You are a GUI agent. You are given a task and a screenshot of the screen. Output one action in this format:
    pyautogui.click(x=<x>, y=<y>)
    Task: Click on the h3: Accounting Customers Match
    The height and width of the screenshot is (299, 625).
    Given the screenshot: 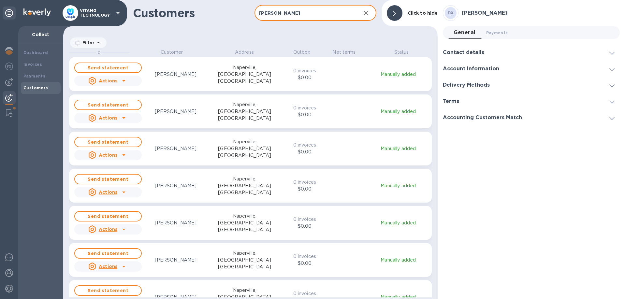 What is the action you would take?
    pyautogui.click(x=482, y=118)
    